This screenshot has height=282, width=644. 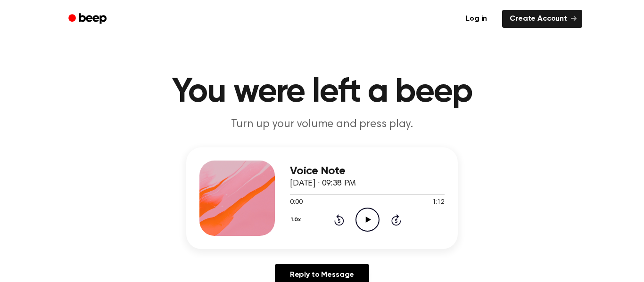 What do you see at coordinates (322, 124) in the screenshot?
I see `p: Turn up your volume and press play.` at bounding box center [322, 124].